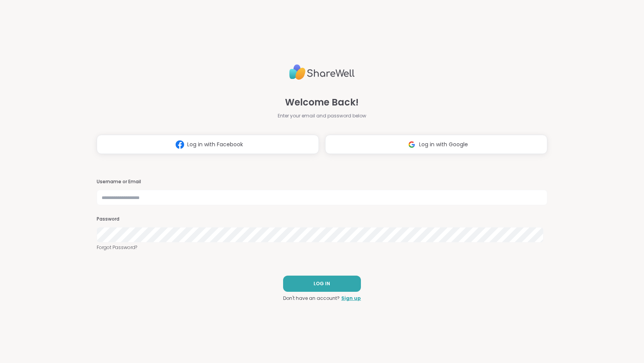 The height and width of the screenshot is (363, 644). Describe the element at coordinates (436, 144) in the screenshot. I see `button: Log in with Google` at that location.